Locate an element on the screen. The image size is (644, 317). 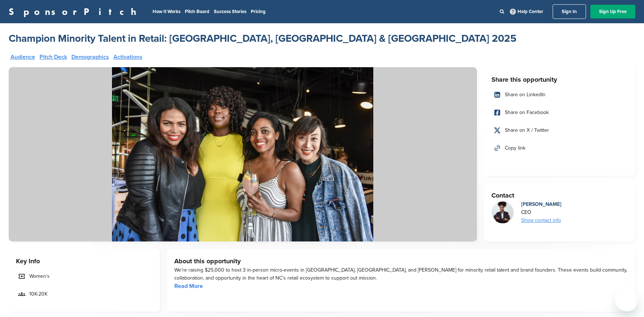
a: Pitch Board is located at coordinates (197, 11).